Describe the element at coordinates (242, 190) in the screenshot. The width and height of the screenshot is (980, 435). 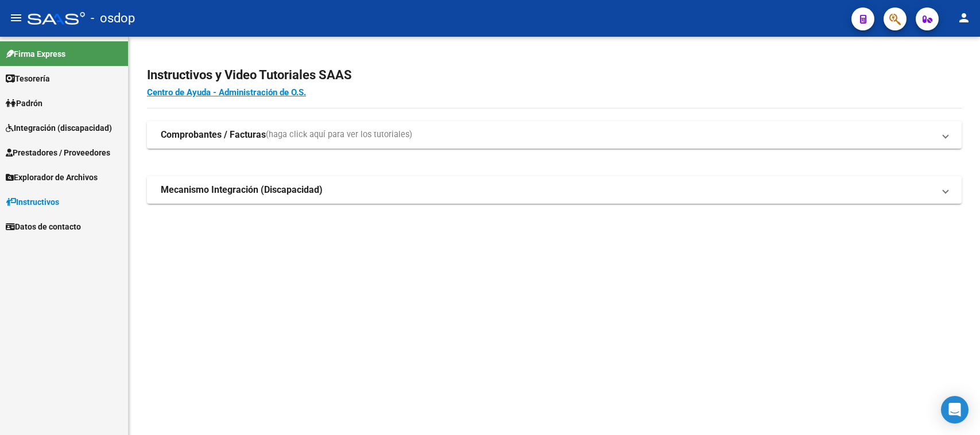
I see `strong: Mecanismo Integración (Discapacidad)` at that location.